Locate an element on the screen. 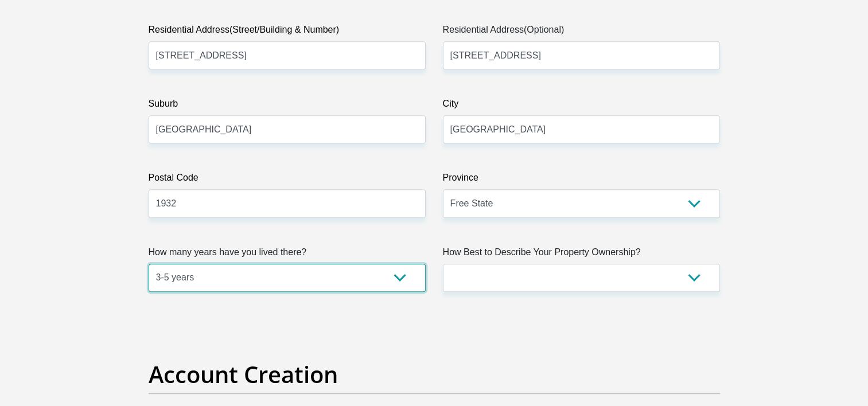  label: Suburb is located at coordinates (287, 106).